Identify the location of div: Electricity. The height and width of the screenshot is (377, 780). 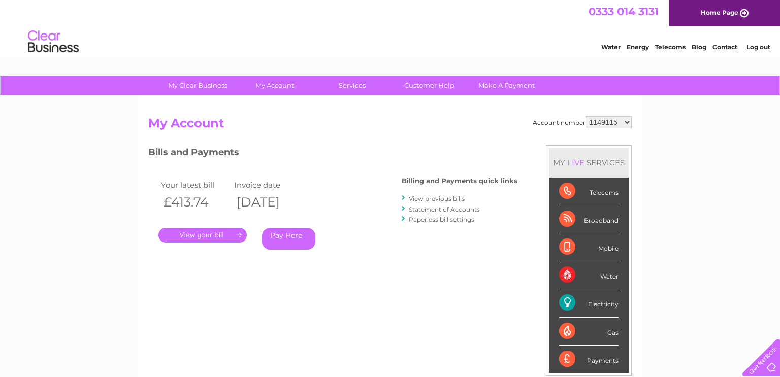
(589, 303).